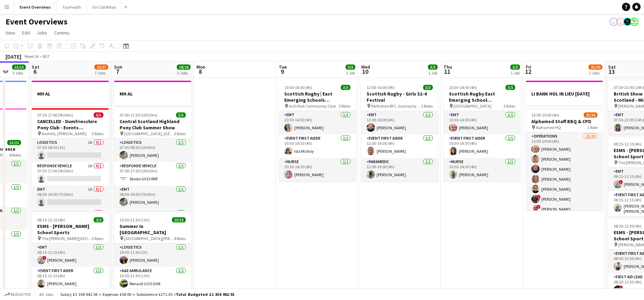 The height and width of the screenshot is (300, 644). I want to click on span: View, so click(10, 33).